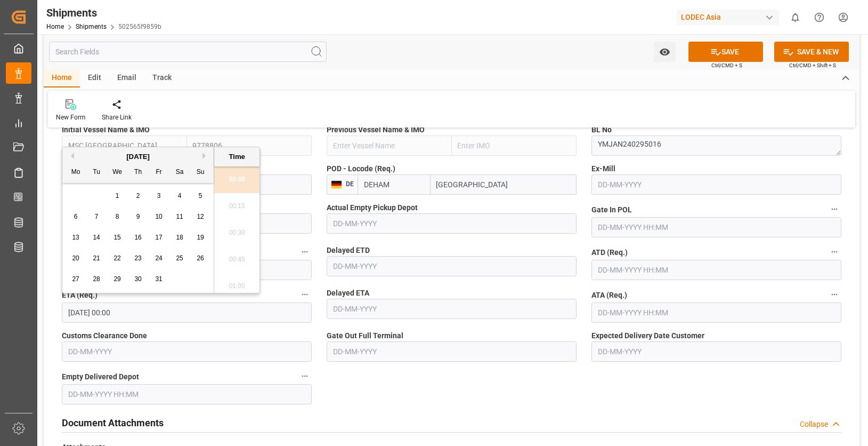  I want to click on div: Choose Wednesday, October 22nd, 2025, so click(117, 258).